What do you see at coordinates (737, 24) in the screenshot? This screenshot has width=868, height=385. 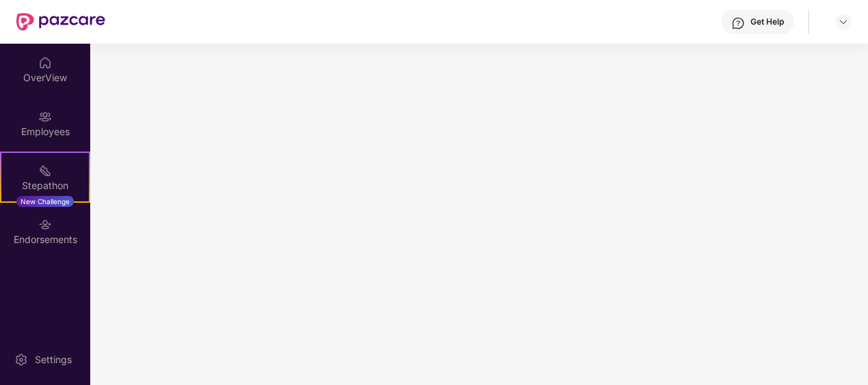 I see `img: svg+xml;base64,PHN2ZyBpZD0iSGVscC0zMngzMiIgeG1sbnM9Imh0dHA6Ly93d3cudzMub3JnLzIwMDAvc3ZnIiB3aWR0aD...` at bounding box center [737, 24].